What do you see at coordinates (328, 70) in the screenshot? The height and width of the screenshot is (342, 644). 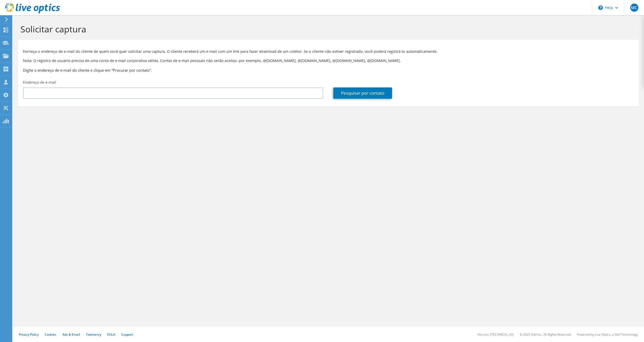 I see `h3: Digite o endereço de e-mail do cliente e clique em “Procurar por contato”.` at bounding box center [328, 70].